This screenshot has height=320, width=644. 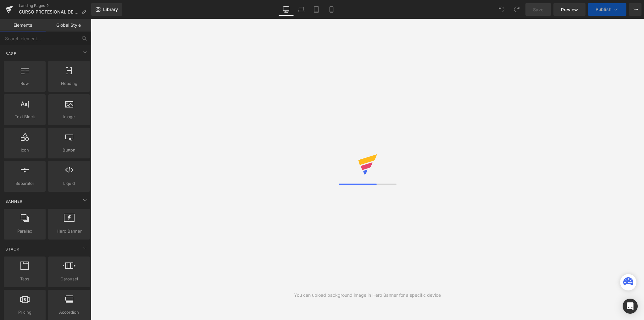 I want to click on span: Banner, so click(x=14, y=201).